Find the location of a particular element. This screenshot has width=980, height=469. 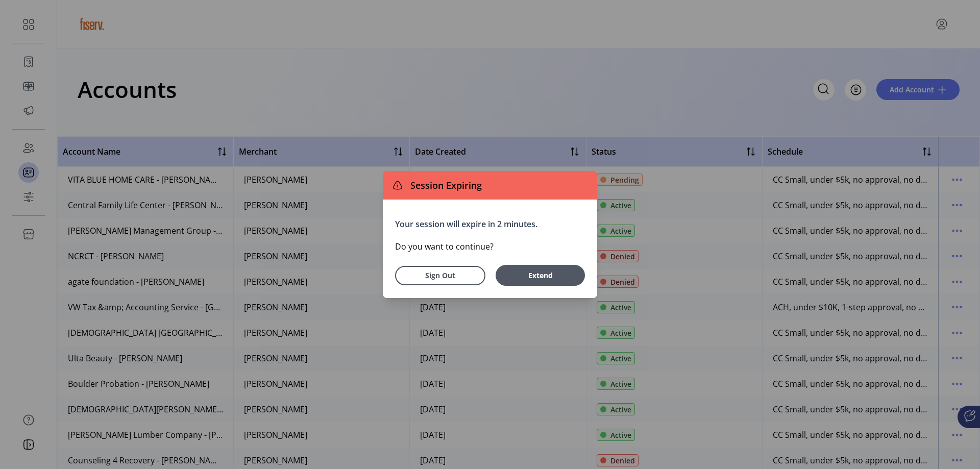

span: Sign Out is located at coordinates (440, 275).